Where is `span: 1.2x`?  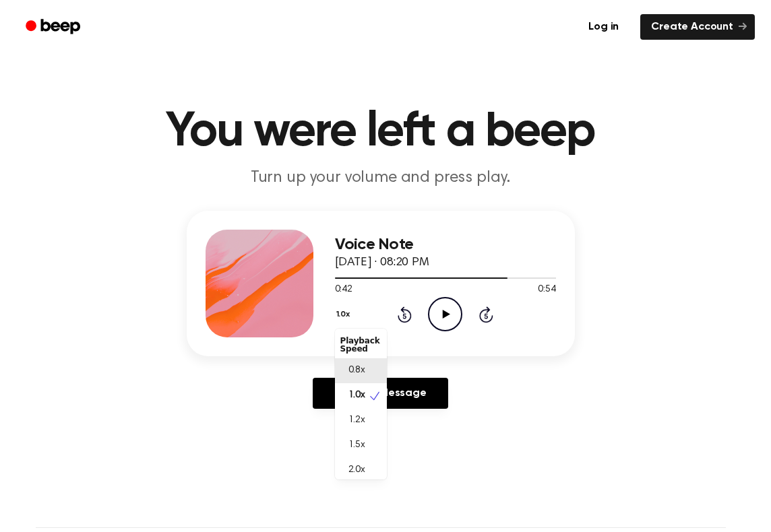
span: 1.2x is located at coordinates (356, 420).